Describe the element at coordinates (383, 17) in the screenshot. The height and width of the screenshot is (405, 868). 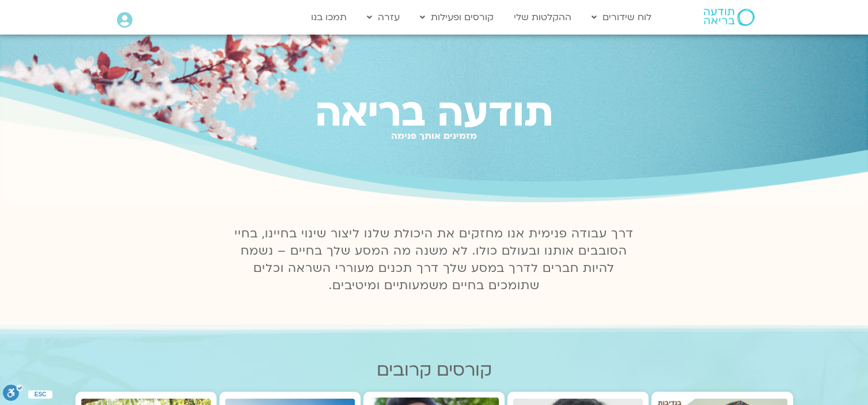
I see `a: עזרה` at that location.